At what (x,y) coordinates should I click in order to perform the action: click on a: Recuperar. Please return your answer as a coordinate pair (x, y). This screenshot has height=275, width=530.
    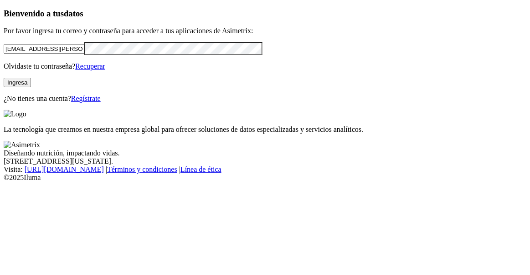
    Looking at the image, I should click on (90, 66).